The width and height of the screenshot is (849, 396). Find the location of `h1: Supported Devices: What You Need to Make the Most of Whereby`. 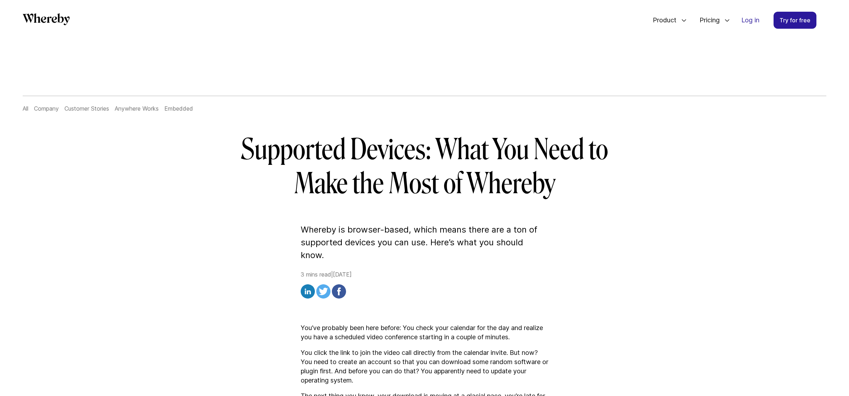

h1: Supported Devices: What You Need to Make the Most of Whereby is located at coordinates (425, 166).